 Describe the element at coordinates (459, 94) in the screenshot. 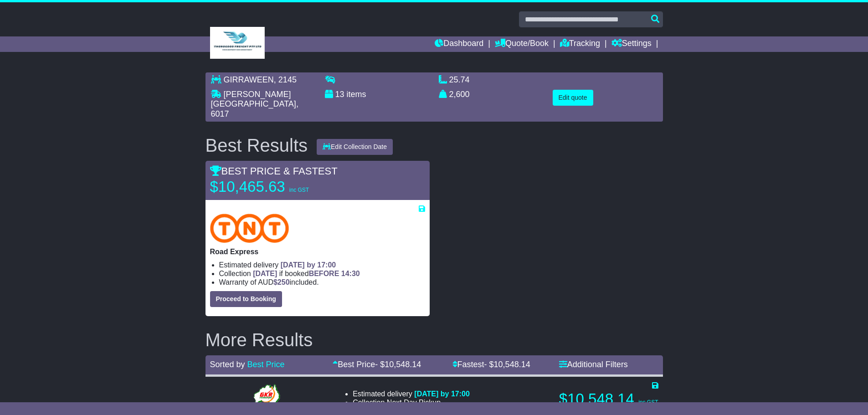

I see `span: 2,600` at that location.